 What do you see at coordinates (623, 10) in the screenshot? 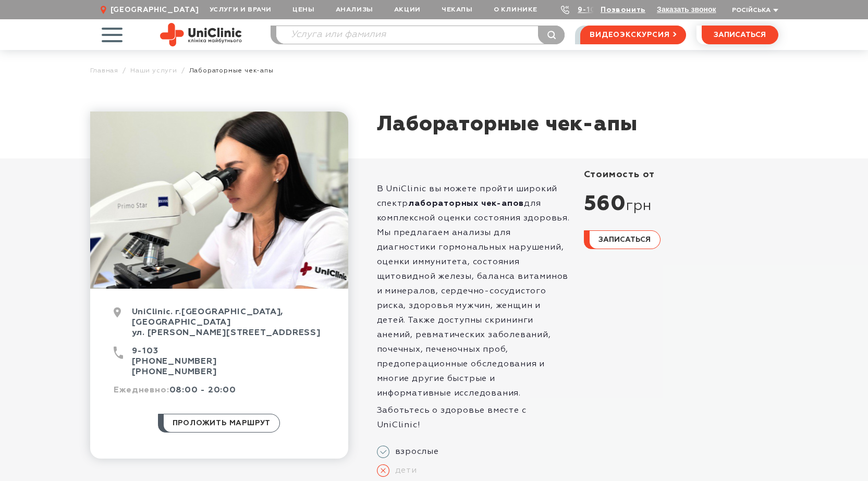
I see `a: Позвонить` at bounding box center [623, 10].